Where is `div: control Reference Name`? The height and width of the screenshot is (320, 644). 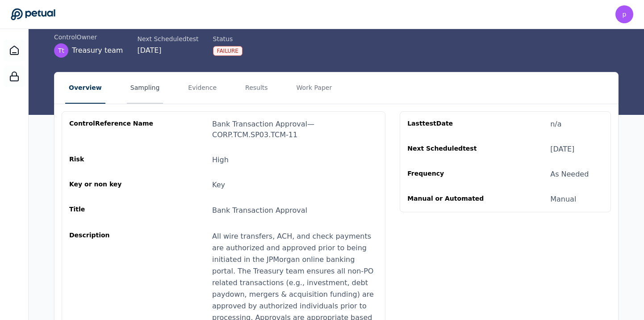 div: control Reference Name is located at coordinates (112, 130).